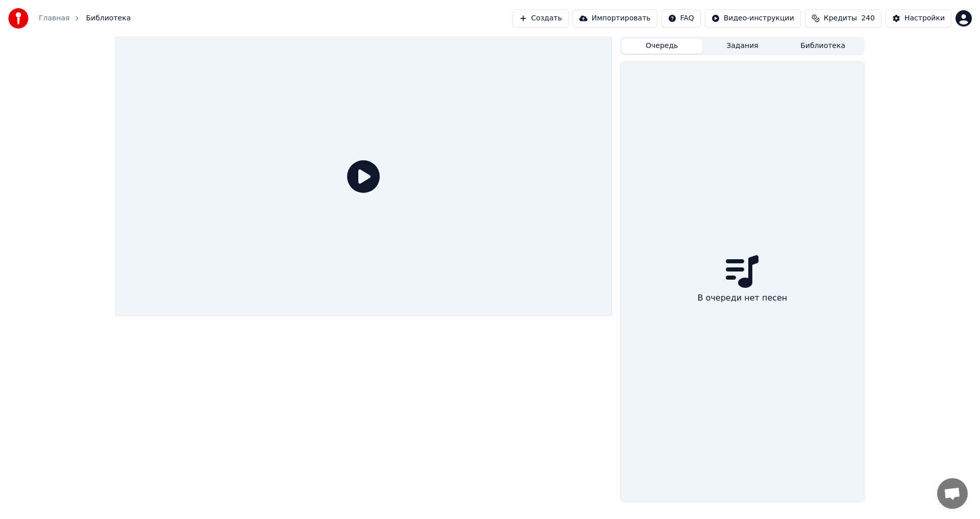 The width and height of the screenshot is (980, 519). Describe the element at coordinates (843, 19) in the screenshot. I see `button: Кредиты240` at that location.